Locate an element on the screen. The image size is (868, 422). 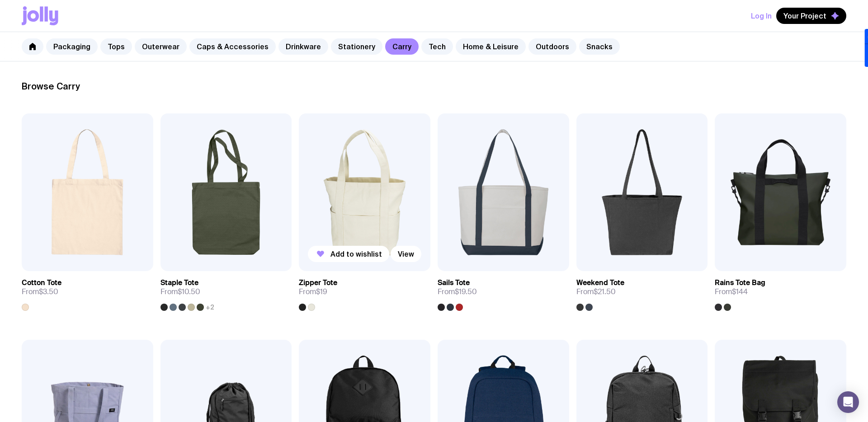
a: Sails ToteFrom$19.50 is located at coordinates (503, 291).